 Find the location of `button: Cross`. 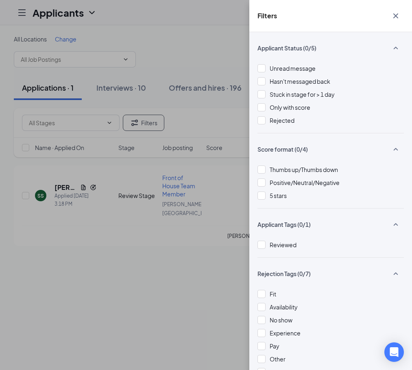

button: Cross is located at coordinates (396, 16).